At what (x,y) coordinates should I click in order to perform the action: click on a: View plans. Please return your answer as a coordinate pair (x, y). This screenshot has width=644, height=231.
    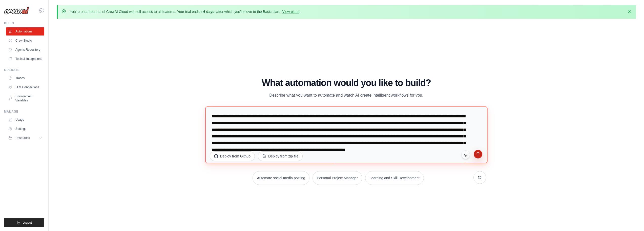
    Looking at the image, I should click on (290, 11).